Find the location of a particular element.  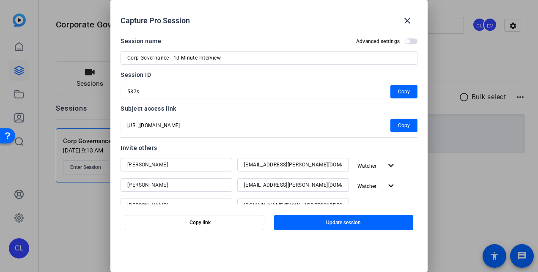

div: Subject access link is located at coordinates (269, 109).